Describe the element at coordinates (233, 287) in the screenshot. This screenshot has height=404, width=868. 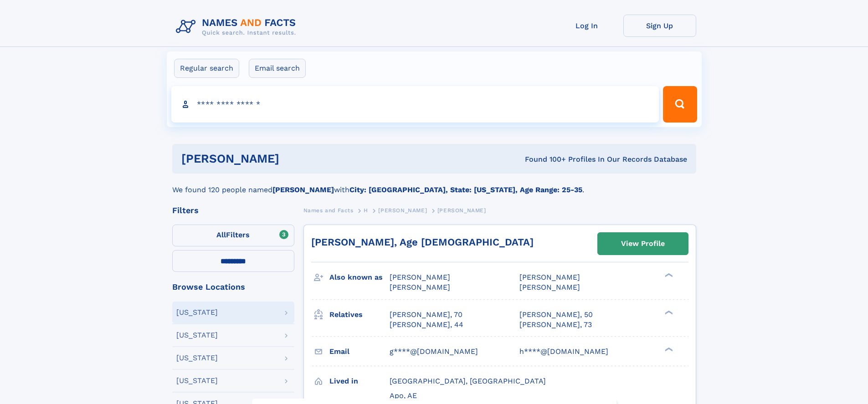
I see `div: Browse Locations` at that location.